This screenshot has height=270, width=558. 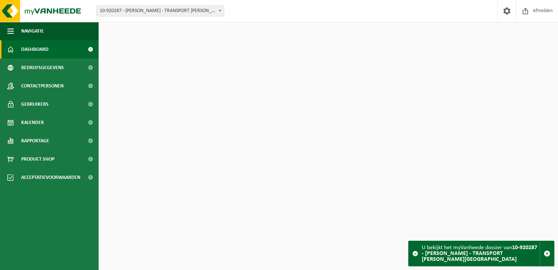 What do you see at coordinates (33, 122) in the screenshot?
I see `span: Kalender` at bounding box center [33, 122].